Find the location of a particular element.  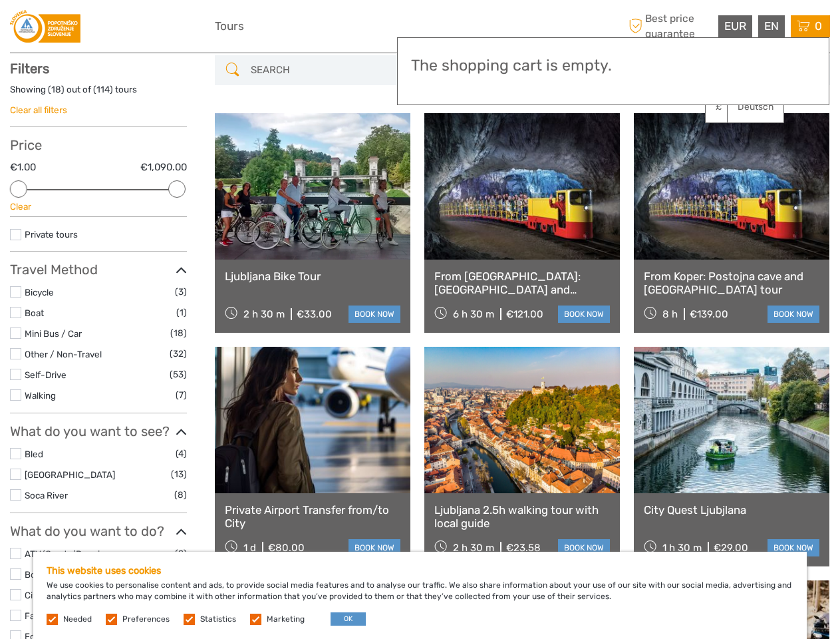

h3: What do you want to see? is located at coordinates (99, 431).